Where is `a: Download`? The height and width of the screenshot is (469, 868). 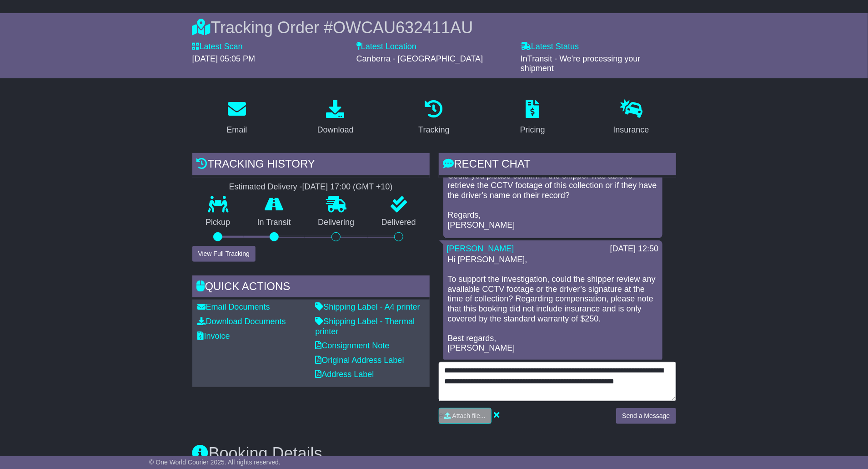
a: Download is located at coordinates (336, 118).